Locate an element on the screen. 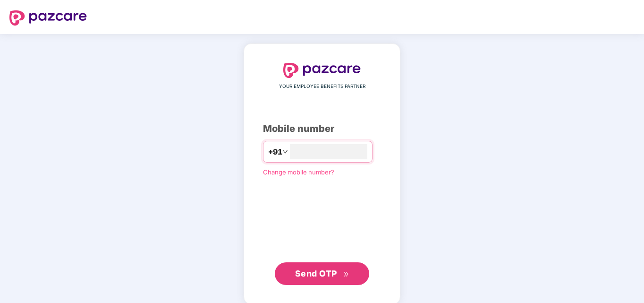 This screenshot has height=303, width=644. div: Mobile number is located at coordinates (322, 128).